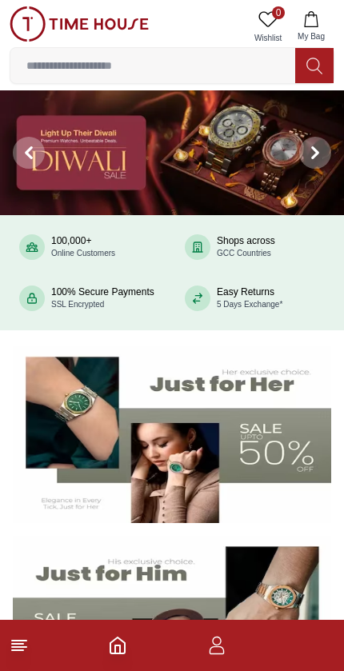 This screenshot has width=344, height=671. Describe the element at coordinates (78, 304) in the screenshot. I see `span: SSL Encrypted` at that location.